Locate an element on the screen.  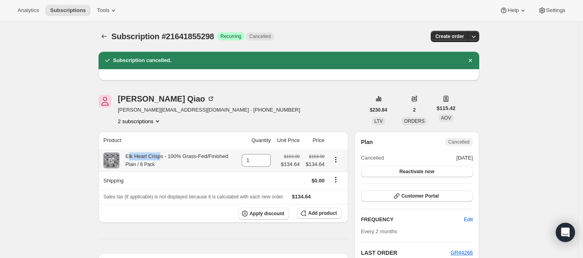
div: Open Intercom Messenger is located at coordinates (565, 233).